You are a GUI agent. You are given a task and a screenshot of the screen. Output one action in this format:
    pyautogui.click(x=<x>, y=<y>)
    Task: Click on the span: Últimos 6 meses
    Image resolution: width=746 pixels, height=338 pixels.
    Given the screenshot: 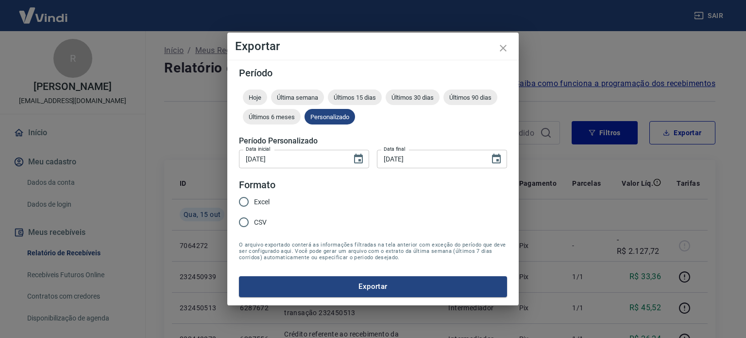 What is the action you would take?
    pyautogui.click(x=272, y=117)
    